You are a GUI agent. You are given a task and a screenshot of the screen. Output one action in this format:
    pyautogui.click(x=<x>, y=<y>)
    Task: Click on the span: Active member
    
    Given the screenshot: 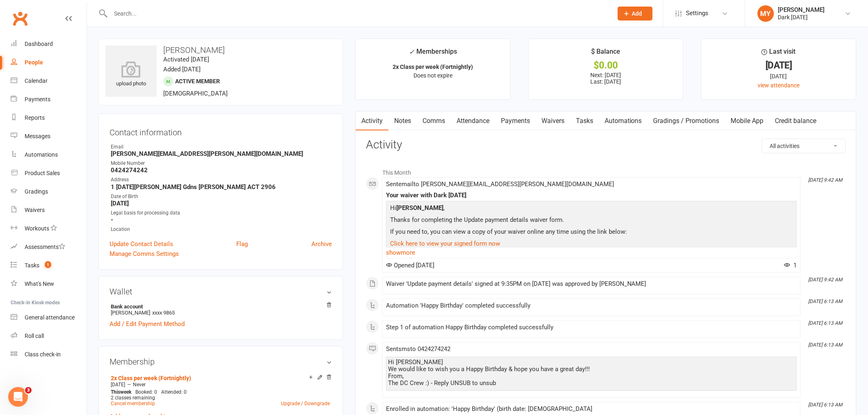 What is the action you would take?
    pyautogui.click(x=197, y=81)
    